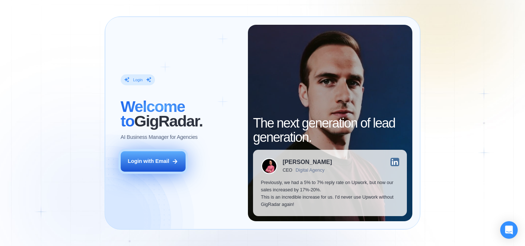 The height and width of the screenshot is (246, 525). Describe the element at coordinates (148, 162) in the screenshot. I see `div: Login with Email` at that location.